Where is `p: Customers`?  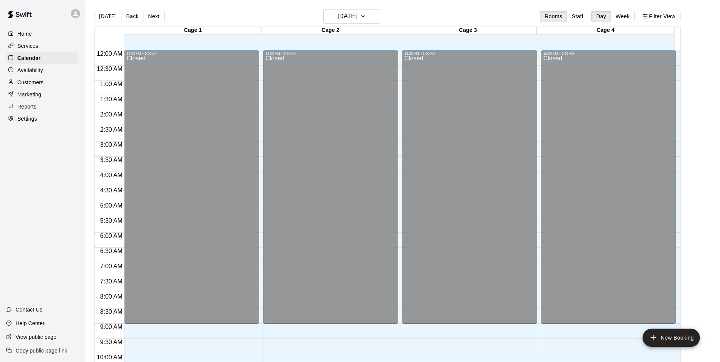
p: Customers is located at coordinates (30, 82).